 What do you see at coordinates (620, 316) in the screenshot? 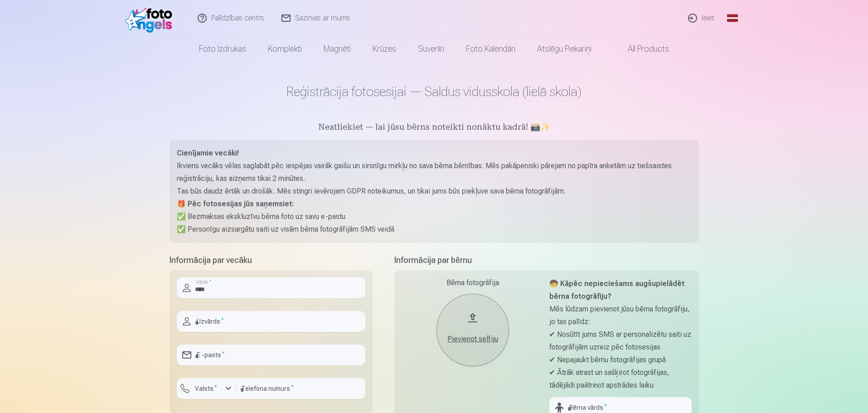
I see `p: Mēs lūdzam pievienot jūsu bērna fotogrāfiju, jo tas palīdz:` at bounding box center [620, 316].